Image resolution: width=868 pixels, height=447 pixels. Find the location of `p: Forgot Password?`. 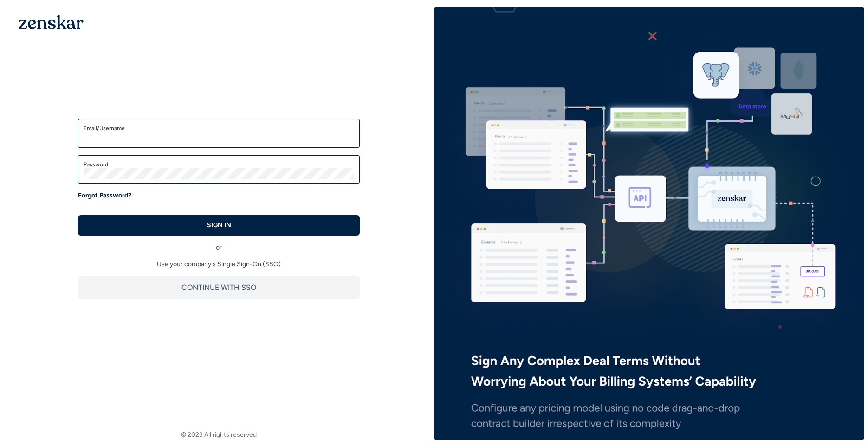

p: Forgot Password? is located at coordinates (105, 196).